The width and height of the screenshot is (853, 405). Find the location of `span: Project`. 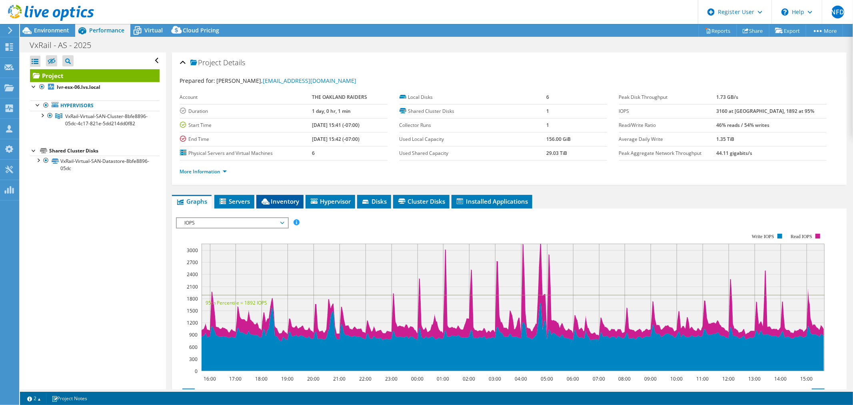

span: Project is located at coordinates (206, 63).